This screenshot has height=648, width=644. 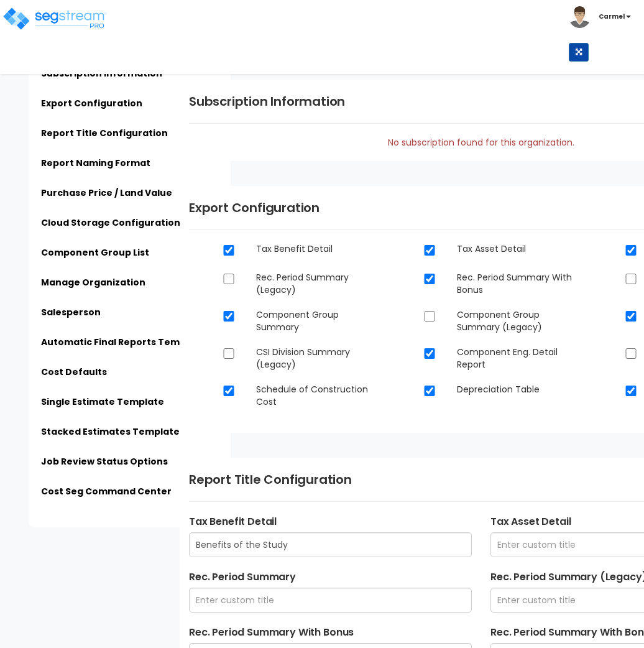 I want to click on label: Tax Benefit Detail, so click(x=330, y=522).